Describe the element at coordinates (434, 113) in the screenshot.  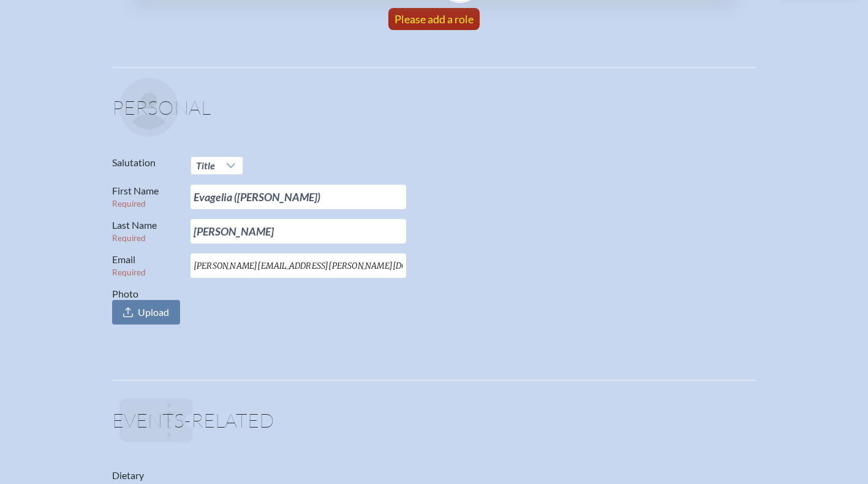
I see `h1: Personal` at that location.